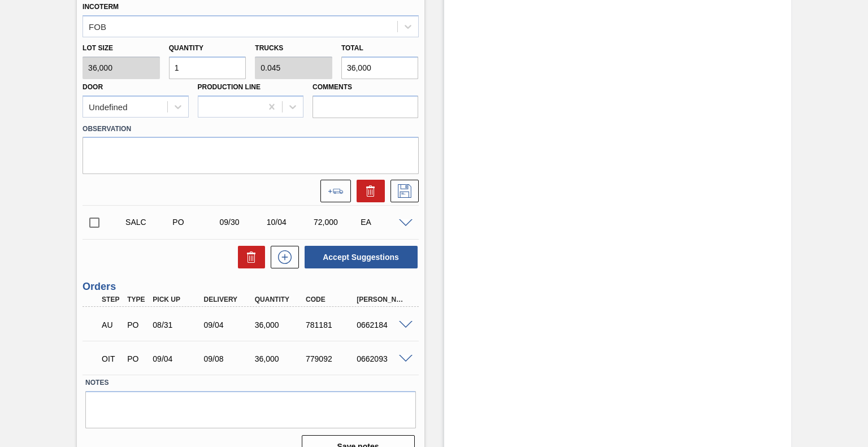 The height and width of the screenshot is (447, 868). What do you see at coordinates (111, 300) in the screenshot?
I see `div: Step` at bounding box center [111, 300].